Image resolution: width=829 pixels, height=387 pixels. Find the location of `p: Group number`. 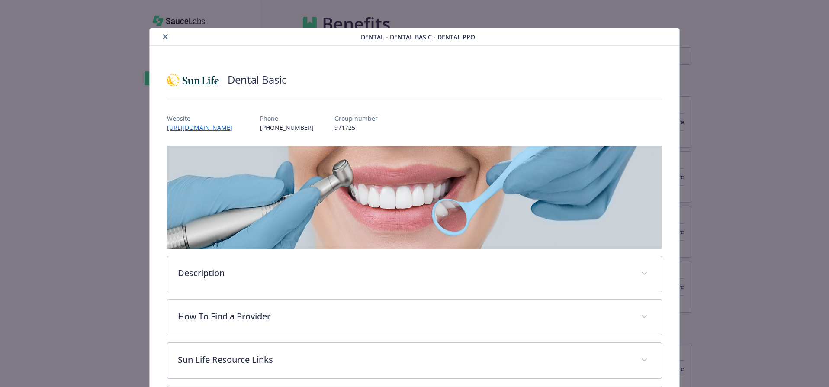

p: Group number is located at coordinates (356, 118).